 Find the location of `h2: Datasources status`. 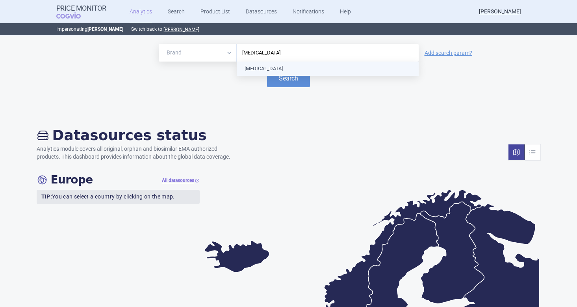

h2: Datasources status is located at coordinates (138, 135).